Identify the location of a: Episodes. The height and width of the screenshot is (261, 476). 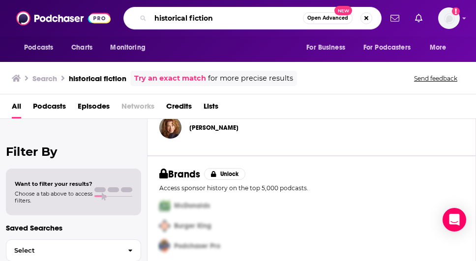
(93, 108).